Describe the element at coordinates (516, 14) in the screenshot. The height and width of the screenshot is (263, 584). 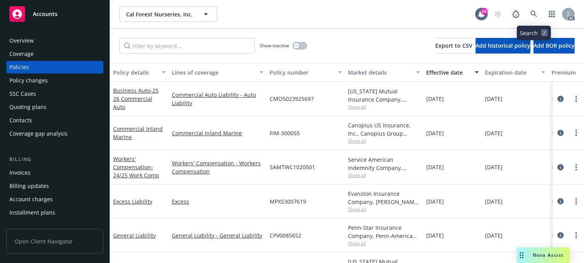
I see `a: Report a Bug` at that location.